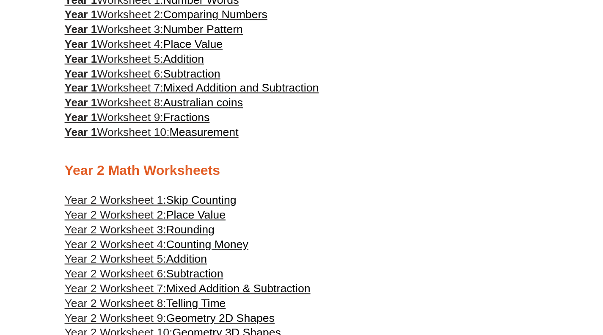 The height and width of the screenshot is (335, 603). Describe the element at coordinates (157, 244) in the screenshot. I see `a: Year 2 Worksheet 4:Counting Money` at that location.